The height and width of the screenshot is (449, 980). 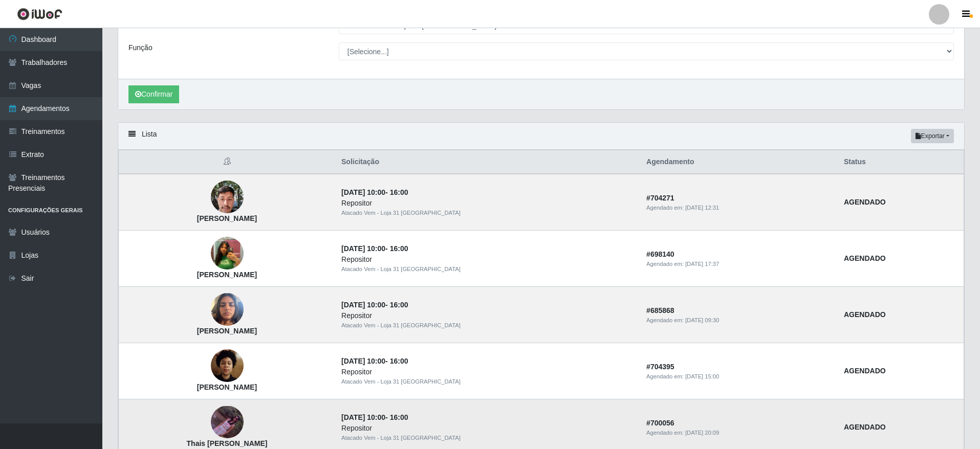 What do you see at coordinates (487, 162) in the screenshot?
I see `th: Solicitação` at bounding box center [487, 162].